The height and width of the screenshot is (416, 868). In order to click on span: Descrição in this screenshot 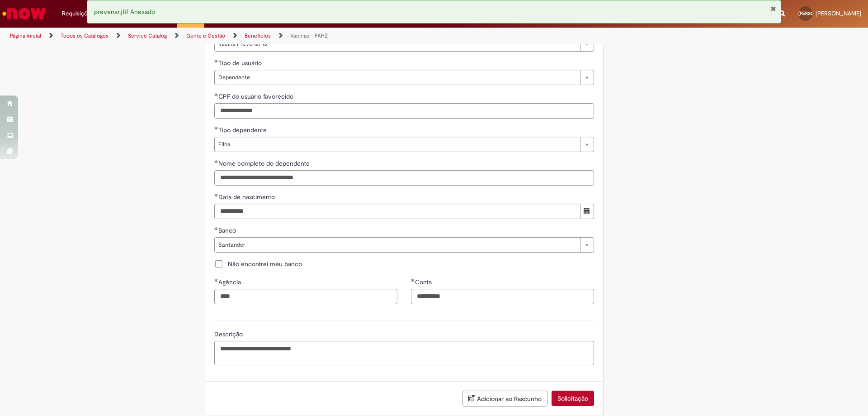, I will do `click(229, 334)`.